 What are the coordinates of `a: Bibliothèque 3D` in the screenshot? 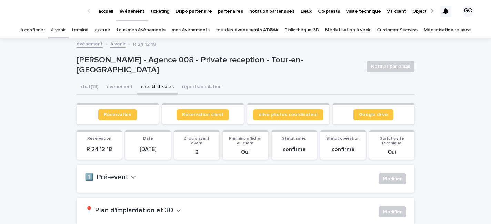 It's located at (302, 30).